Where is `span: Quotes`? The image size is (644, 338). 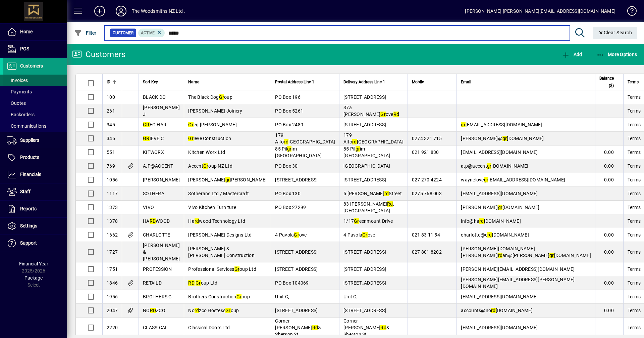 span: Quotes is located at coordinates (16, 103).